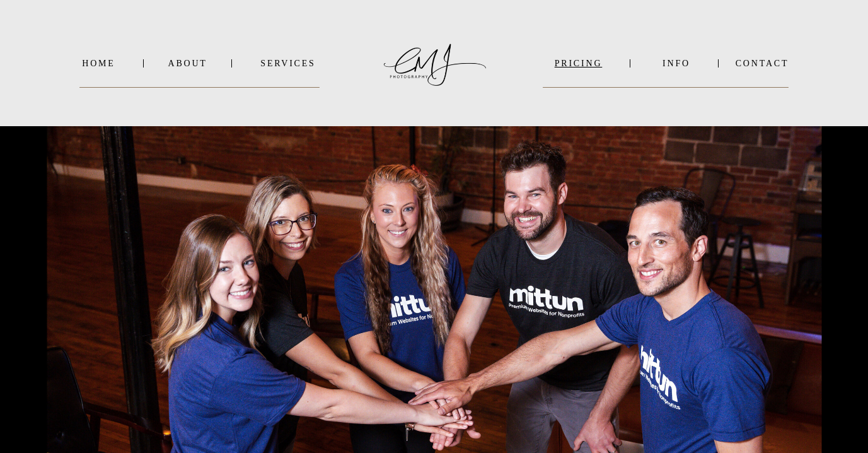 The image size is (868, 453). Describe the element at coordinates (676, 63) in the screenshot. I see `a: INFO` at that location.